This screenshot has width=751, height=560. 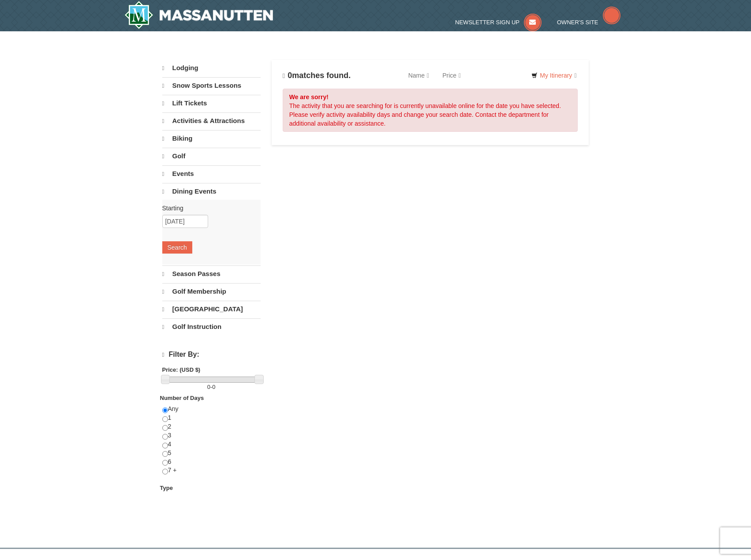 I want to click on a: Biking, so click(x=211, y=139).